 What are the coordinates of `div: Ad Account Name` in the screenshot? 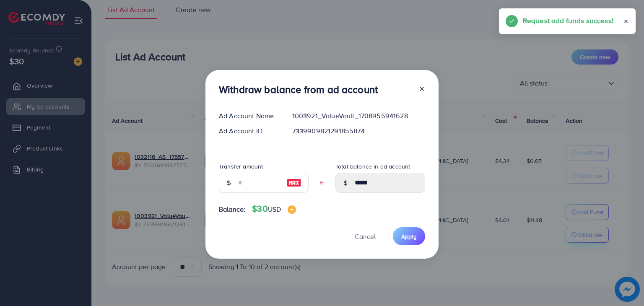 It's located at (249, 116).